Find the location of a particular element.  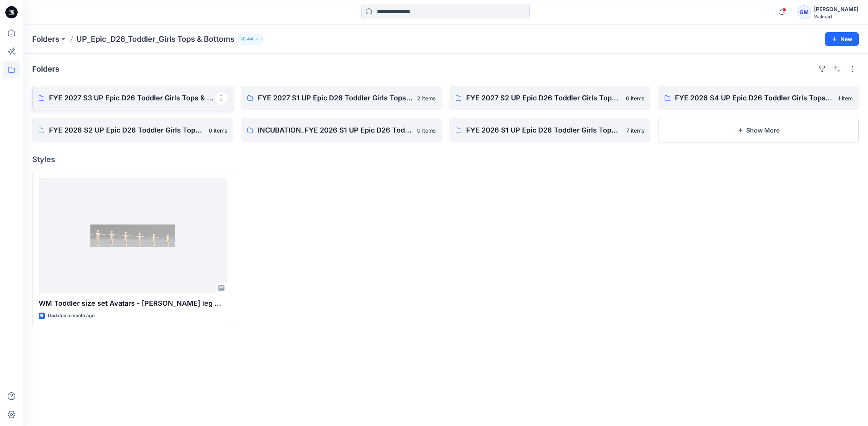

p: FYE 2027 S2 UP Epic D26 Toddler Girls Tops & Bottoms is located at coordinates (543, 98).